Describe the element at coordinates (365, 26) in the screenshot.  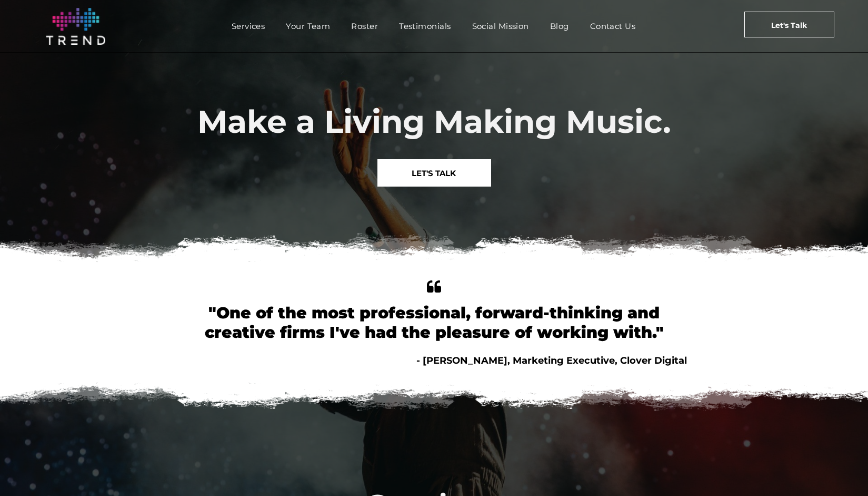
I see `a: Roster` at that location.